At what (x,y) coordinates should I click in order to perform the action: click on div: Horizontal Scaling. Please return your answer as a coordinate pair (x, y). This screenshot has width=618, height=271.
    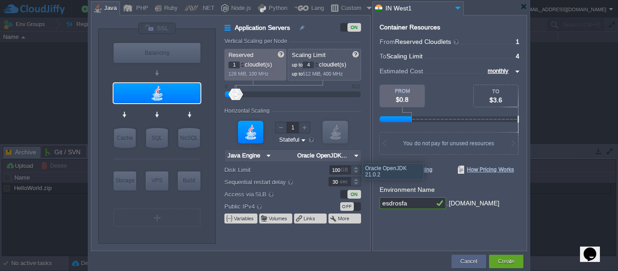
    Looking at the image, I should click on (248, 111).